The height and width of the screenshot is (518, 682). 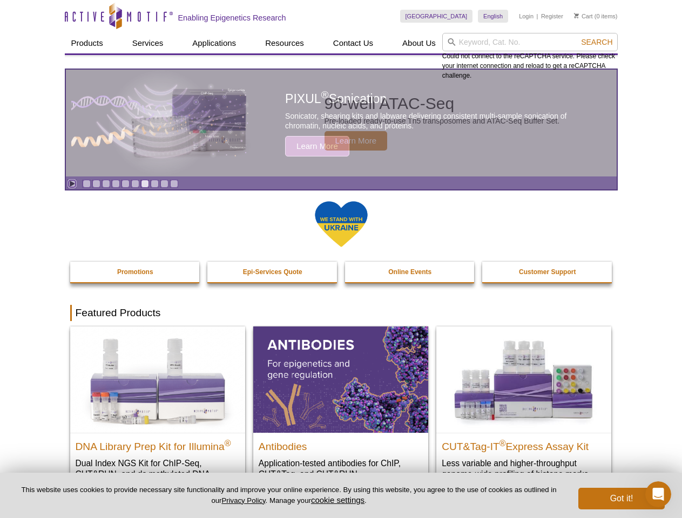 I want to click on a: Go to slide 8, so click(x=154, y=184).